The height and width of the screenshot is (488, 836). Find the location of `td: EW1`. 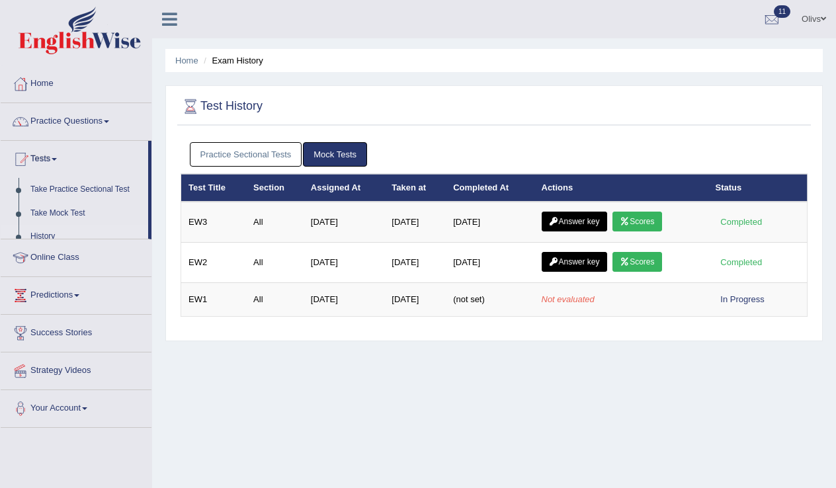

td: EW1 is located at coordinates (214, 300).